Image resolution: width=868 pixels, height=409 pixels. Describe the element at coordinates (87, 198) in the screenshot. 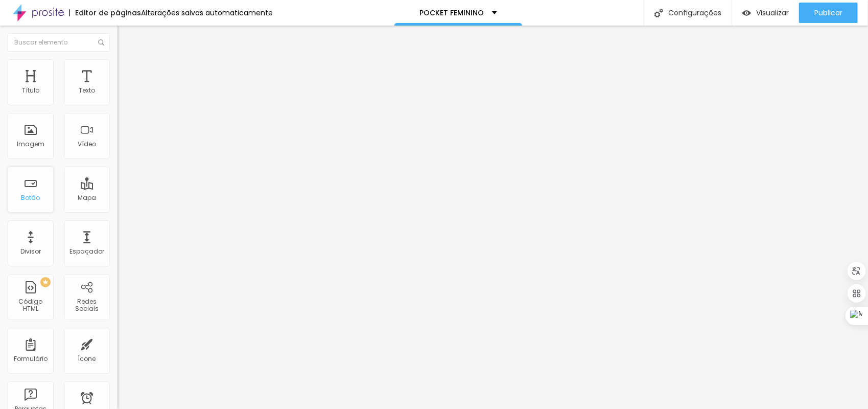

I see `div: Mapa` at that location.